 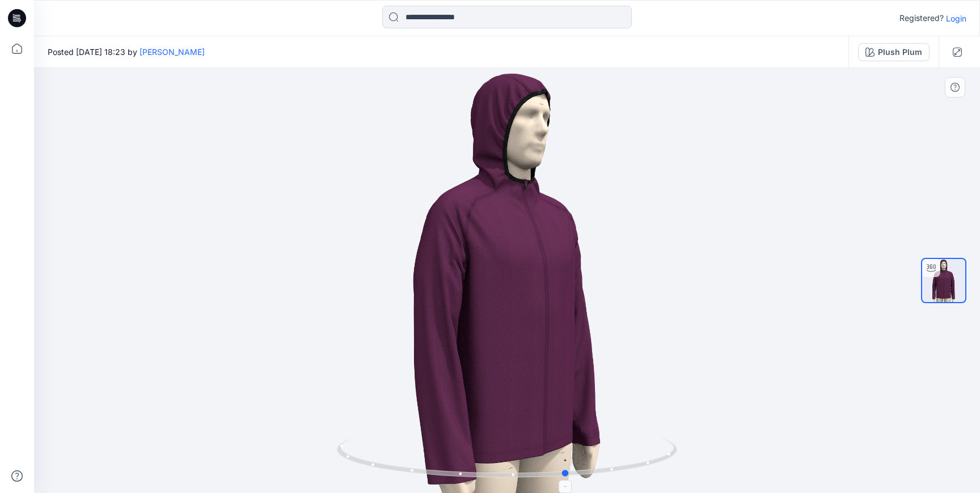 I want to click on p: Login, so click(x=956, y=18).